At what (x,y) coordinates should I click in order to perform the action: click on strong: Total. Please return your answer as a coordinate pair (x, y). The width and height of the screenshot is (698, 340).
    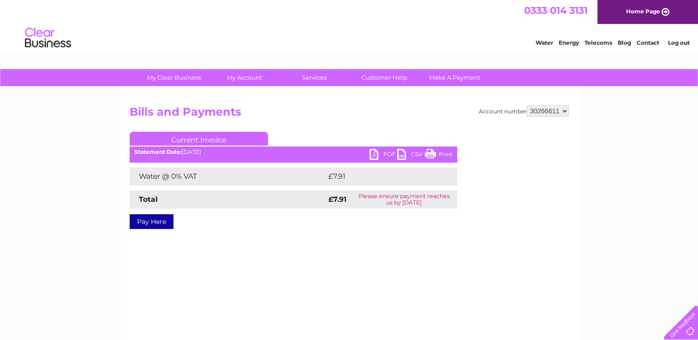
    Looking at the image, I should click on (148, 199).